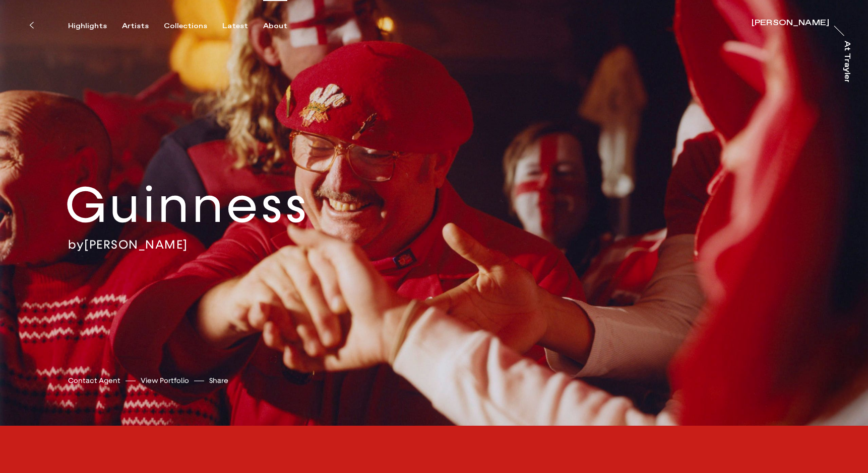 This screenshot has width=868, height=473. I want to click on span: by, so click(76, 244).